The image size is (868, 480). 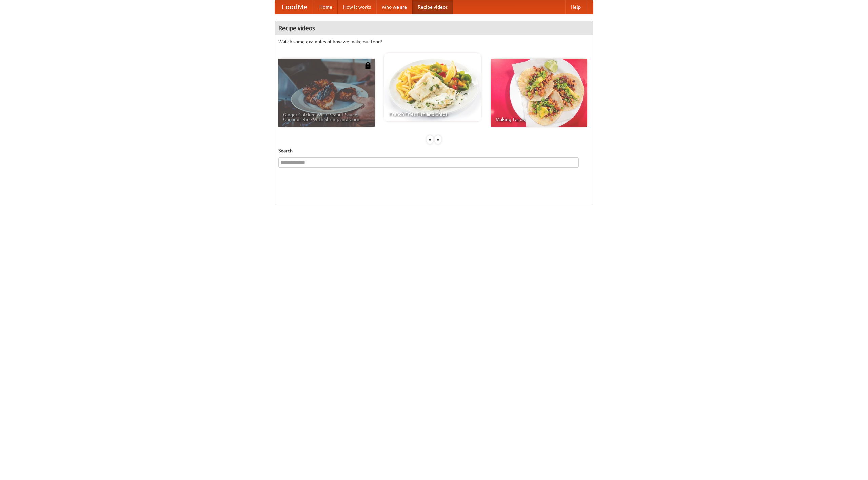 I want to click on h4: Recipe videos, so click(x=434, y=29).